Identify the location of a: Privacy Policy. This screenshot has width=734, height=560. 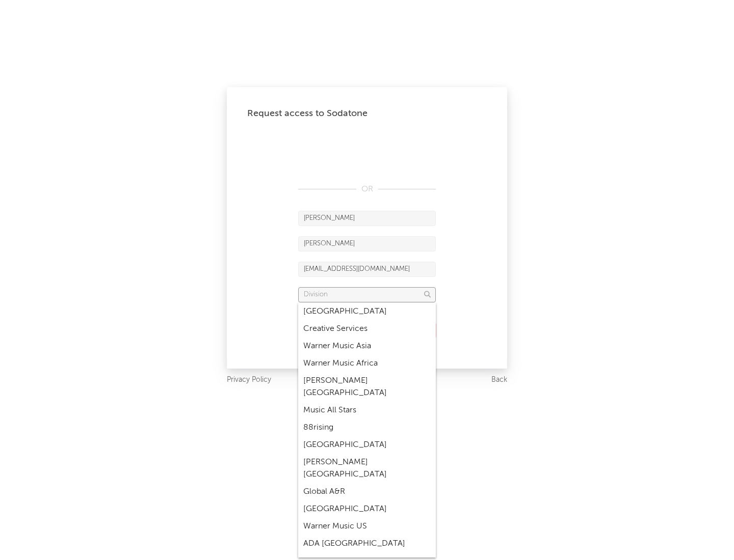
(249, 380).